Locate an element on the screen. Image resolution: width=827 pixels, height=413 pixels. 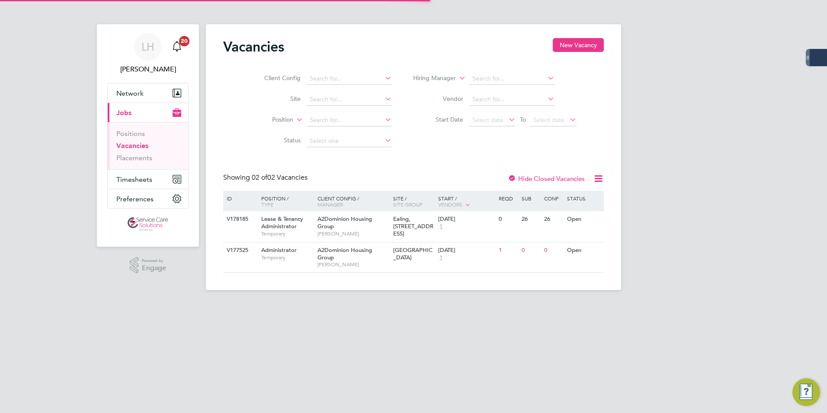
img: servicecare-logo-retina.png is located at coordinates (148, 224).